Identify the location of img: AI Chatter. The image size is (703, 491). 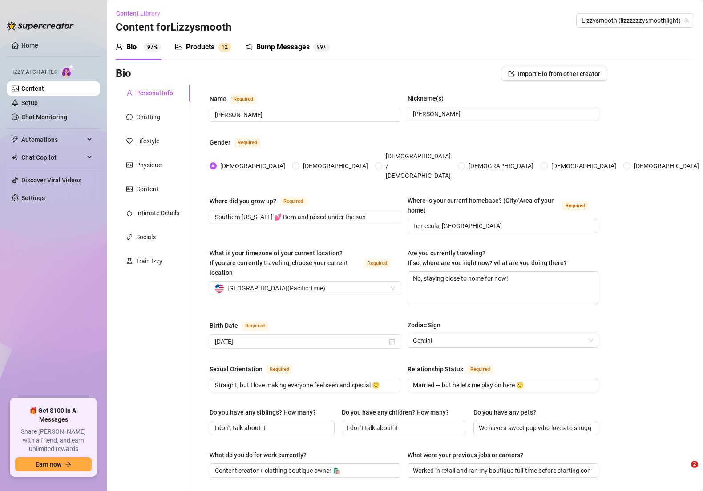
(68, 71).